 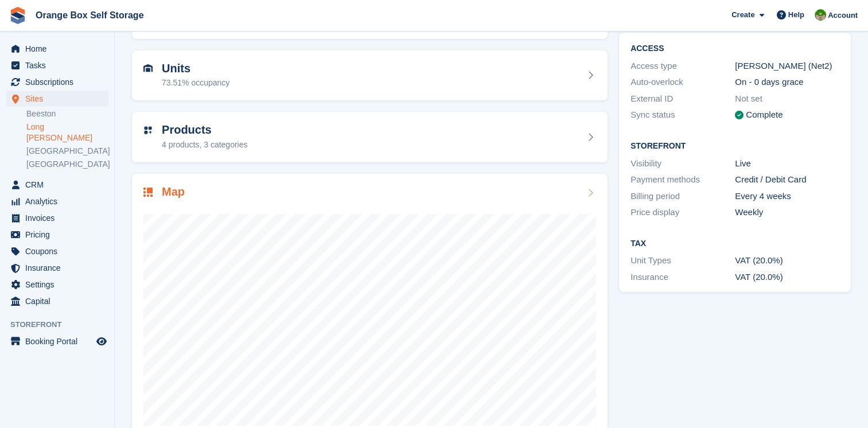 What do you see at coordinates (787, 164) in the screenshot?
I see `div: Live` at bounding box center [787, 164].